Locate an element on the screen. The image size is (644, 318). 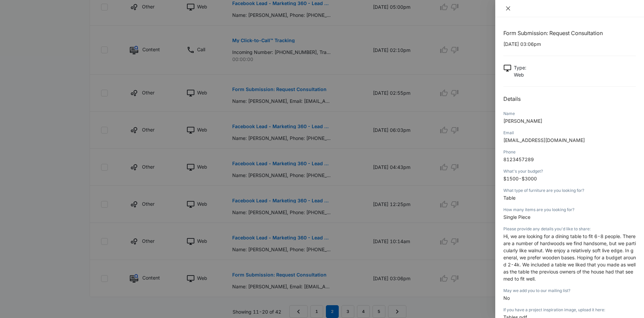
img: tab_domain_overview_orange.svg is located at coordinates (21, 42).